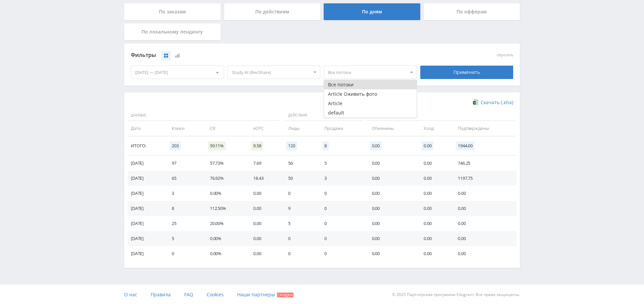  Describe the element at coordinates (371, 113) in the screenshot. I see `button: default` at that location.